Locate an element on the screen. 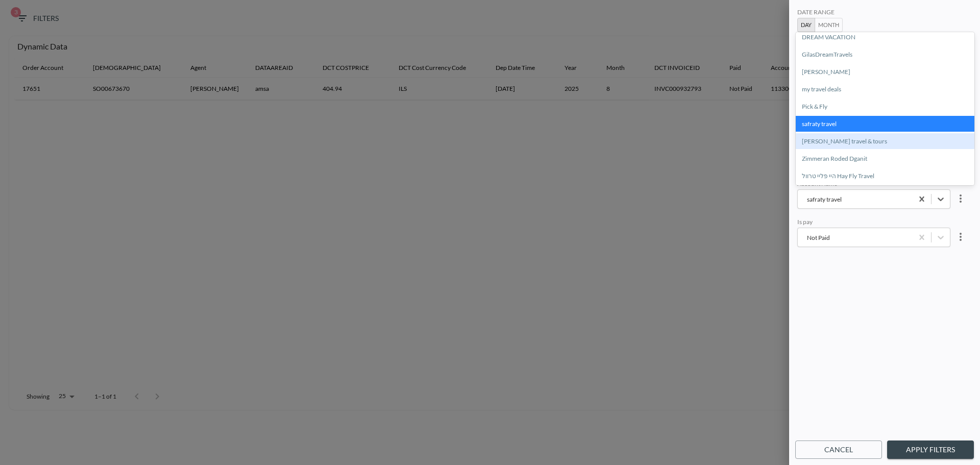  div: DREAM VACATION is located at coordinates (885, 37).